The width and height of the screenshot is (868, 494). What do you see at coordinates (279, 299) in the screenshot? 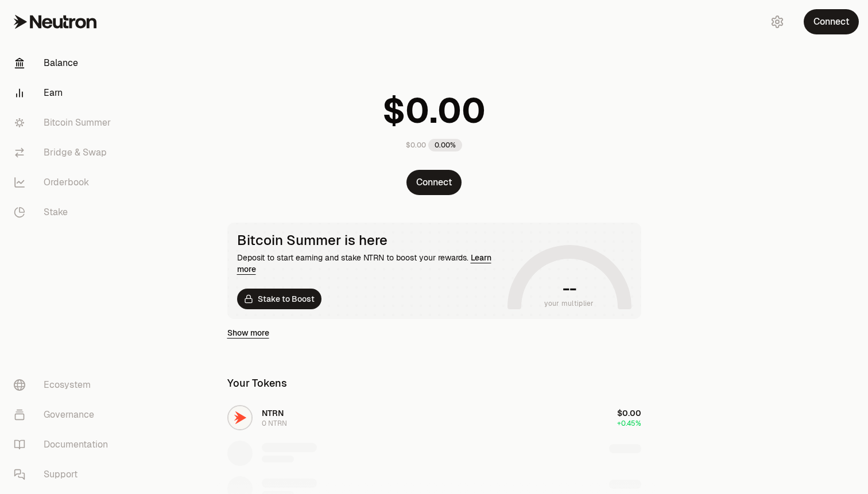
I see `a: Stake to Boost` at bounding box center [279, 299].